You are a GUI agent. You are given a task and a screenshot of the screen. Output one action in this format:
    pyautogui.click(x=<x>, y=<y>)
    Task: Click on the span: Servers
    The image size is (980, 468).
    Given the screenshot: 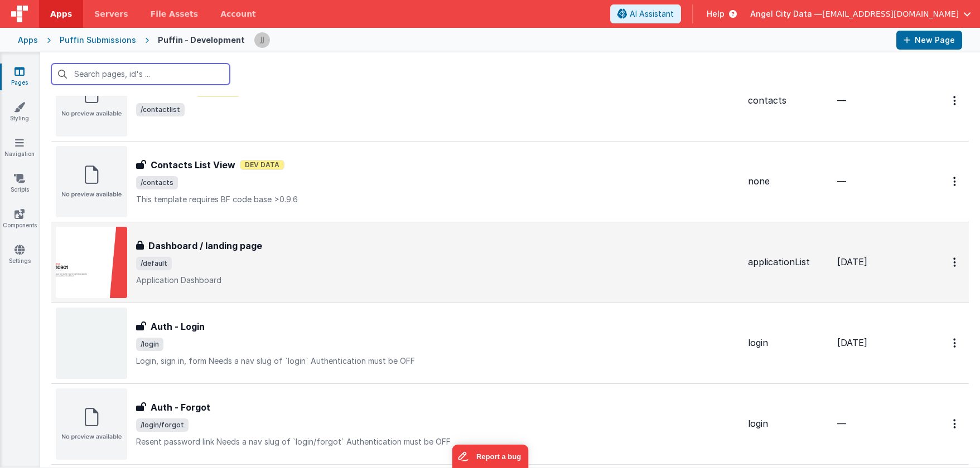 What is the action you would take?
    pyautogui.click(x=111, y=14)
    